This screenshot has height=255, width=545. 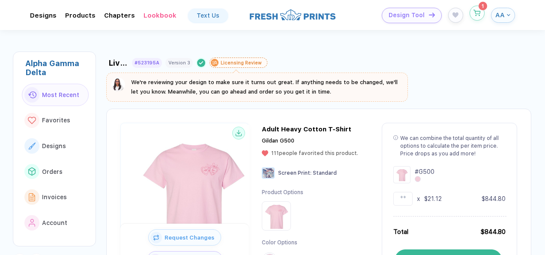 I want to click on span: Design Tool, so click(x=407, y=15).